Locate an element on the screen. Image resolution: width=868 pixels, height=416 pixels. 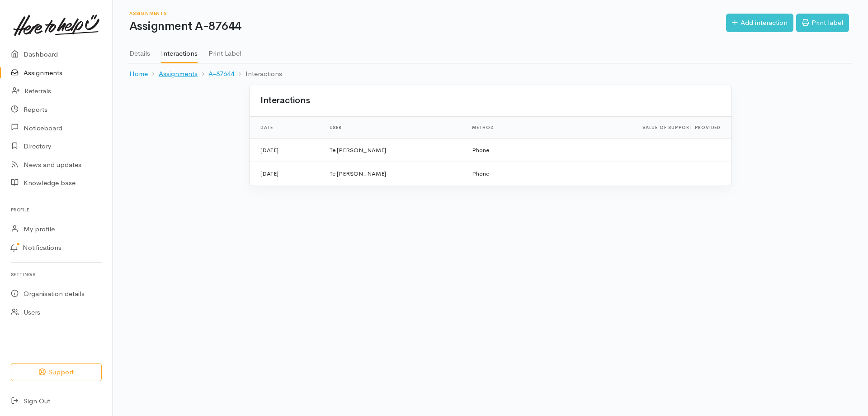
h6: Settings is located at coordinates (56, 274).